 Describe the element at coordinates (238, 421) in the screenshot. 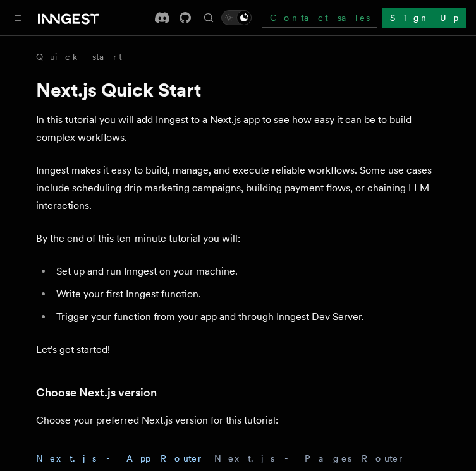

I see `p: Choose your preferred Next.js version for this tutorial:` at that location.